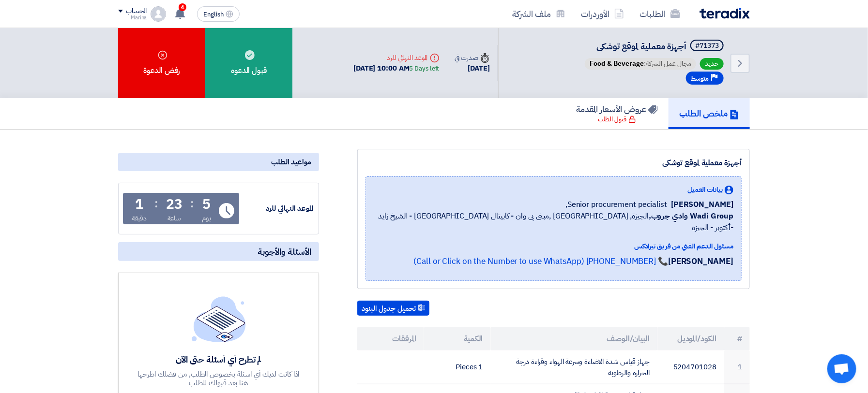 Image resolution: width=868 pixels, height=393 pixels. What do you see at coordinates (284, 251) in the screenshot?
I see `span: الأسئلة والأجوبة` at bounding box center [284, 251].